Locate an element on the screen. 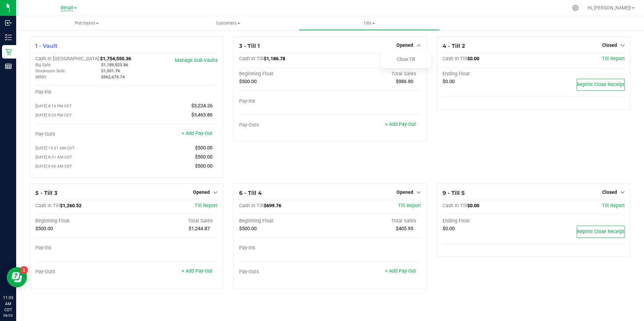 The width and height of the screenshot is (644, 321). span: $1,189,923.86 is located at coordinates (114, 64).